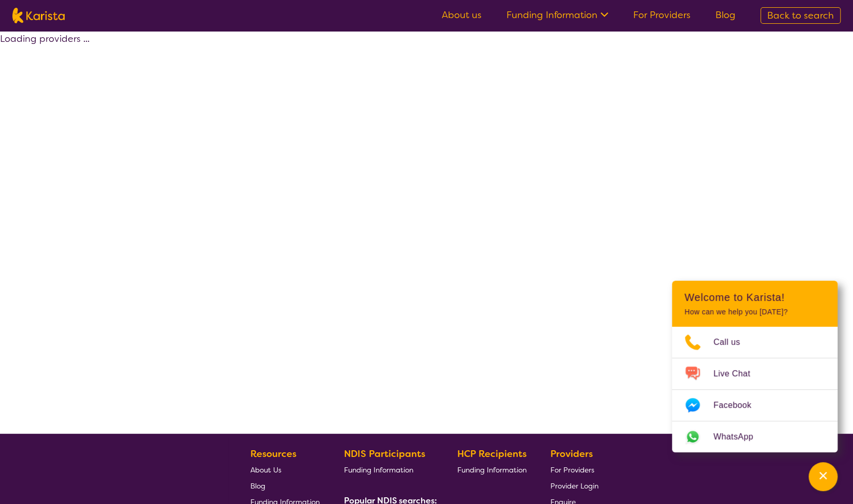  Describe the element at coordinates (258, 486) in the screenshot. I see `span: Blog` at that location.